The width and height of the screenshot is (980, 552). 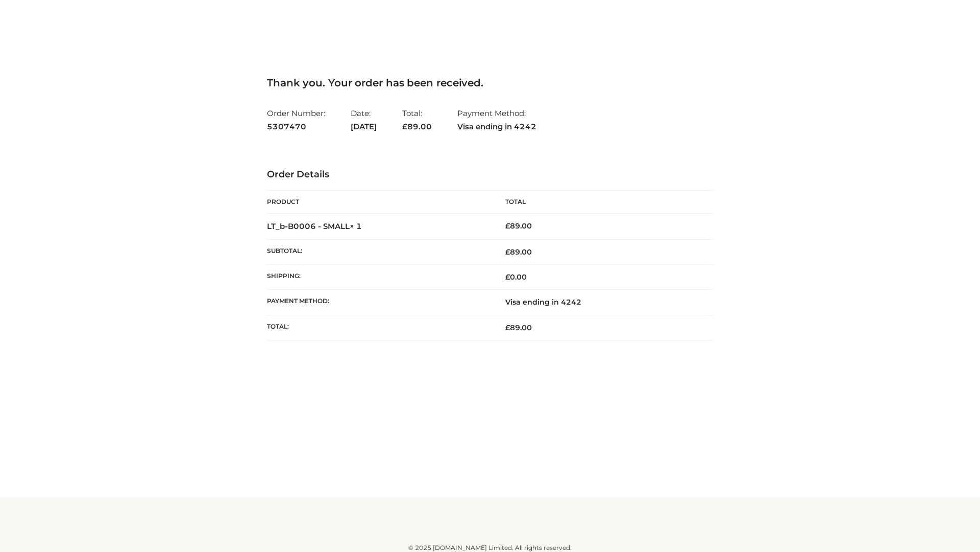 I want to click on bdi: 89.00, so click(x=518, y=226).